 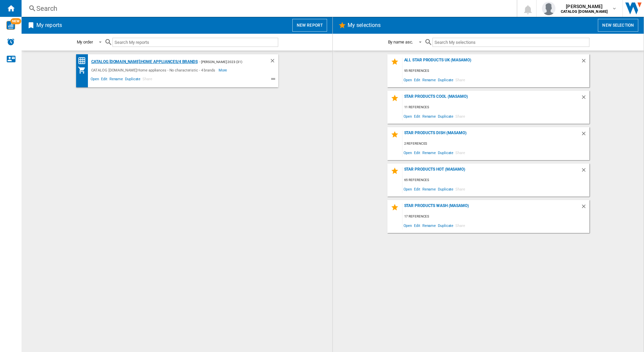 What do you see at coordinates (496, 71) in the screenshot?
I see `div: 95 references` at bounding box center [496, 71].